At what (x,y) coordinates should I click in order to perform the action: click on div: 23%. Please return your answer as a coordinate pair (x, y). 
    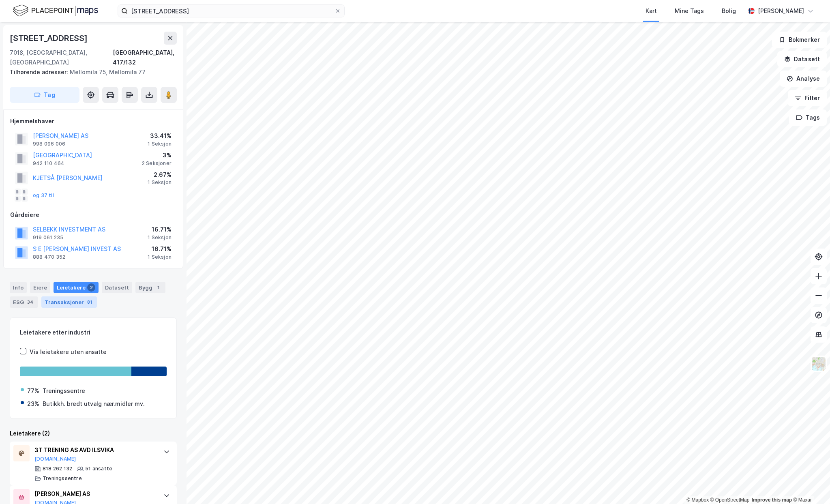
    Looking at the image, I should click on (33, 404).